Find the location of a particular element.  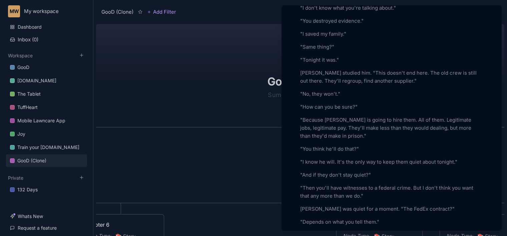

p: "I know he will. It's the only way to keep them quiet about tonight." is located at coordinates (391, 162).